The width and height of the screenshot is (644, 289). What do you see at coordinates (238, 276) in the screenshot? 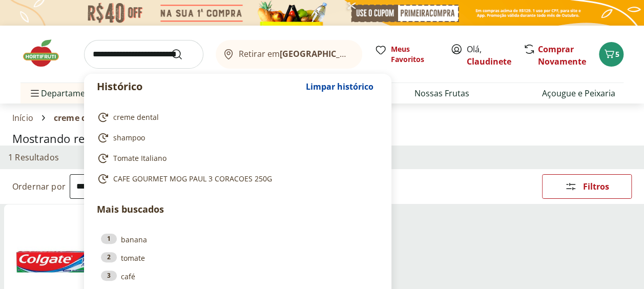
I see `a: 3café` at bounding box center [238, 276].